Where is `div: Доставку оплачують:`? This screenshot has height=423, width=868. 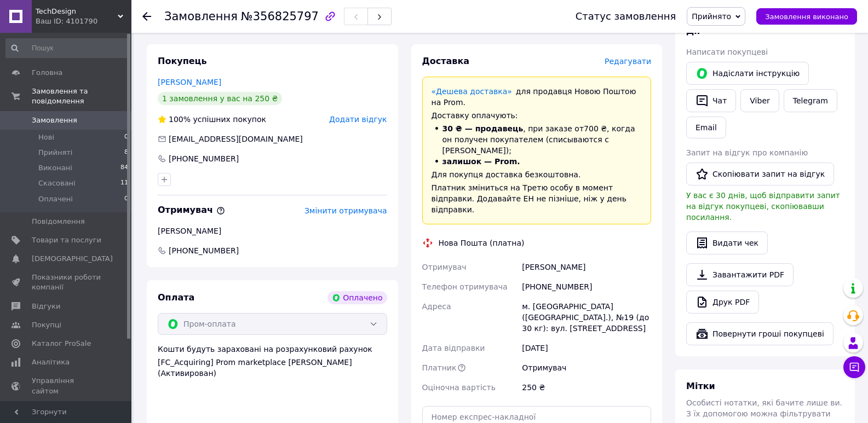
div: Доставку оплачують: is located at coordinates (537, 115).